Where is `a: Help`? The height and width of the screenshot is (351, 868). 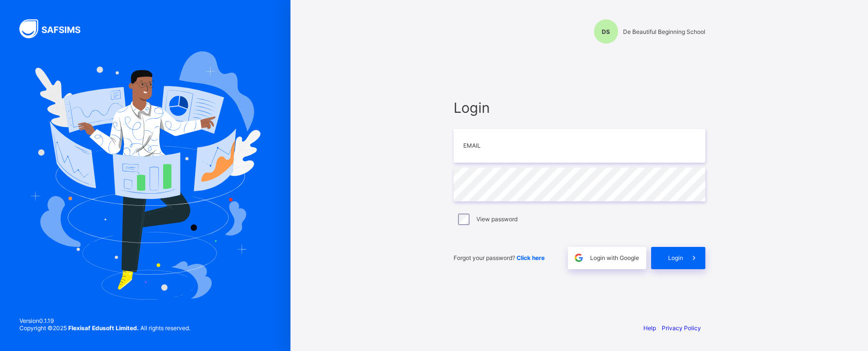 a: Help is located at coordinates (650, 327).